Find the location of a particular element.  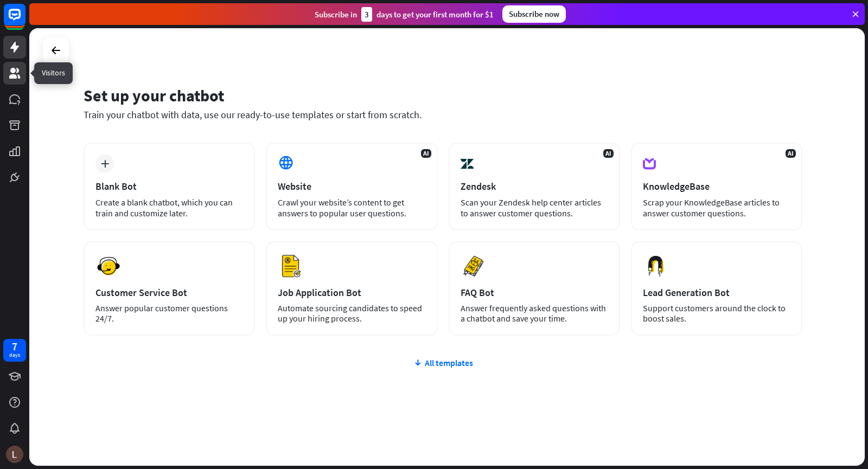

a: 7 days is located at coordinates (15, 350).